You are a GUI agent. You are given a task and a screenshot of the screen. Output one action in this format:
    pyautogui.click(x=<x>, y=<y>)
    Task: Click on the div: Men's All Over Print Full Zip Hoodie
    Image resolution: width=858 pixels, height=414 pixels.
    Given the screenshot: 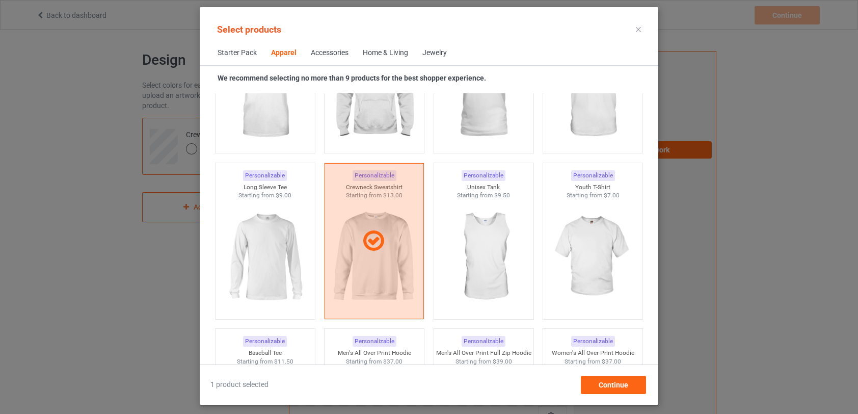 What is the action you would take?
    pyautogui.click(x=483, y=352)
    